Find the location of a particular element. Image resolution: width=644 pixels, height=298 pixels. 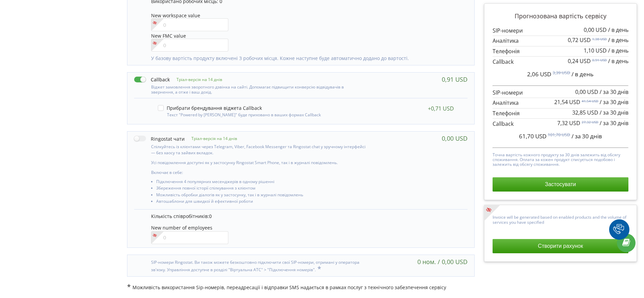

p: Можливість використання Sip-номерів, переадресації і відправки SMS надається в рамках послуг з те... is located at coordinates (301, 287).